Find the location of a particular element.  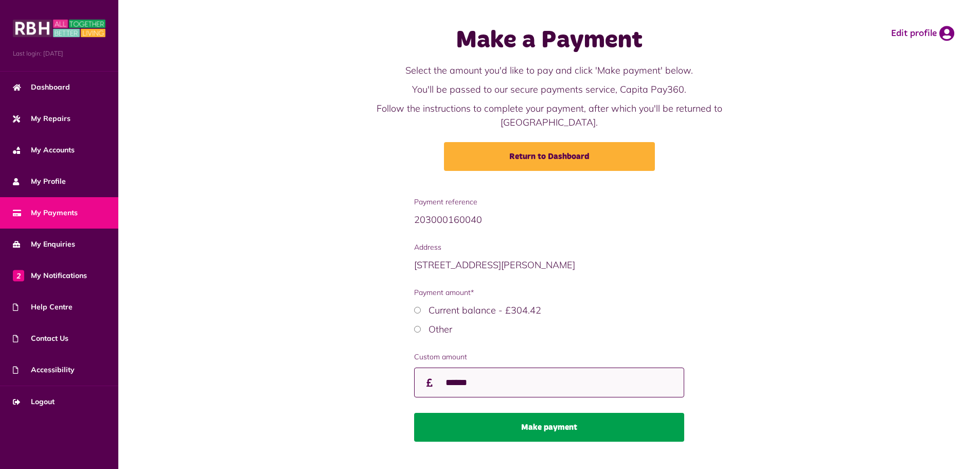

a: Return to Dashboard is located at coordinates (550, 157).